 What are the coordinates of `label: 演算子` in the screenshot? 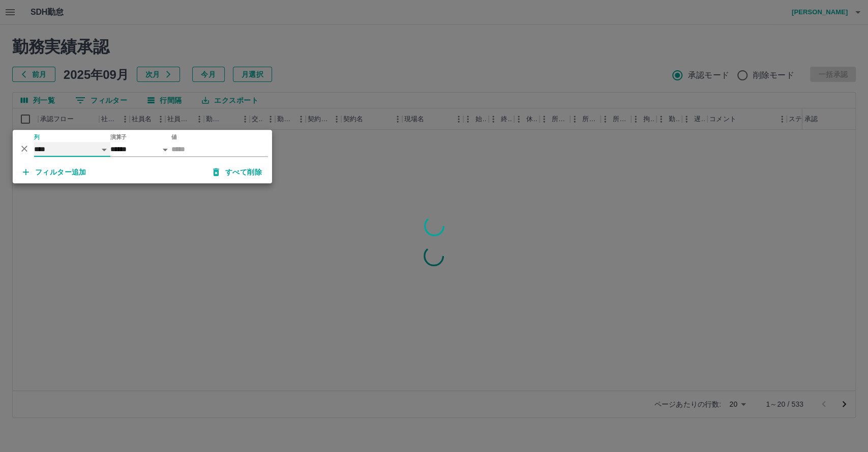 It's located at (119, 137).